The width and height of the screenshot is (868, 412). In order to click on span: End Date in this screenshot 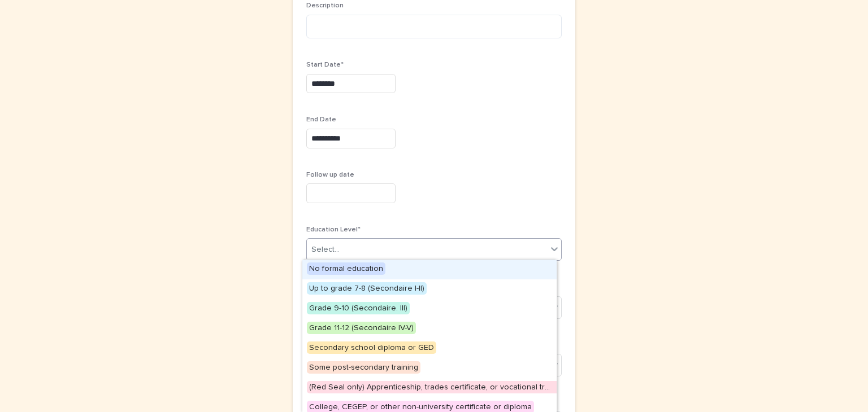, I will do `click(321, 120)`.